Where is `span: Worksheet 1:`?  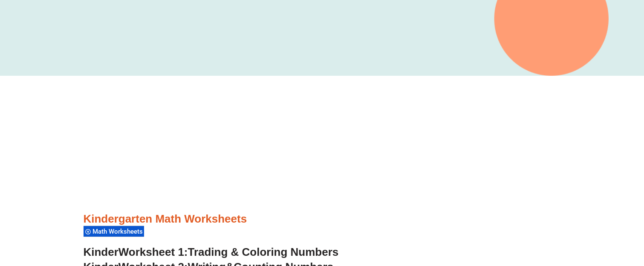
span: Worksheet 1: is located at coordinates (153, 252).